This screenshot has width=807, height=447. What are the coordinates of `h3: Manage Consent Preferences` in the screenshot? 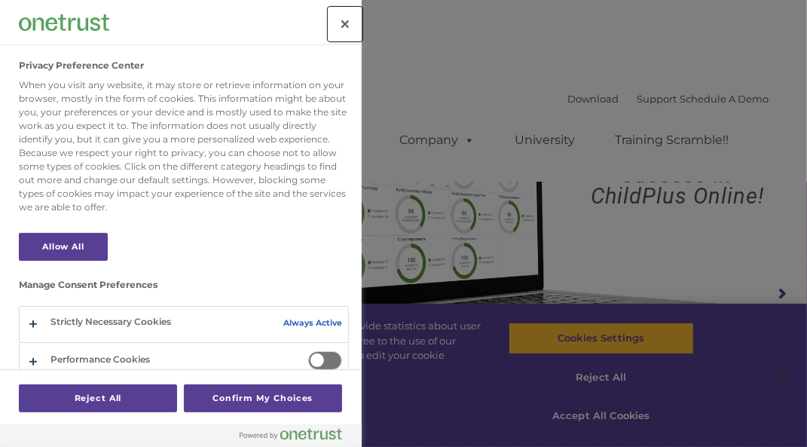 It's located at (184, 289).